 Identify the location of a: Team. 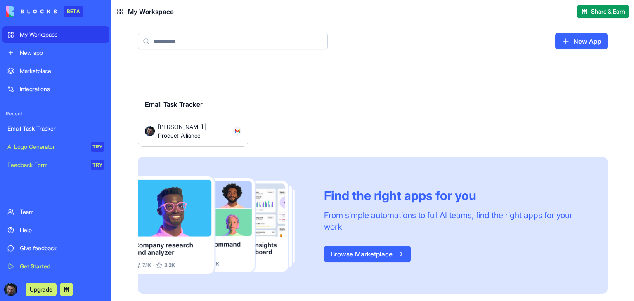
(56, 212).